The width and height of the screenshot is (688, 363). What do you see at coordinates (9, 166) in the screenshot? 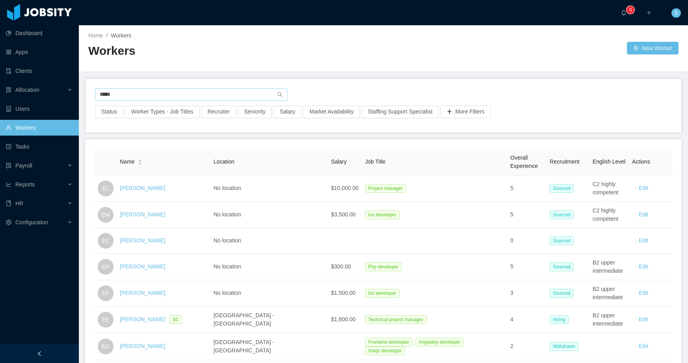
I see `i: icon: file-protect` at bounding box center [9, 166].